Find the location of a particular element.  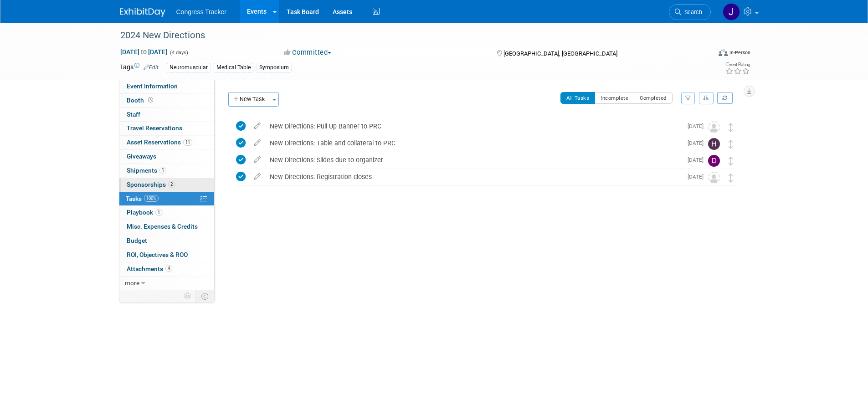

button: New Task is located at coordinates (249, 100).